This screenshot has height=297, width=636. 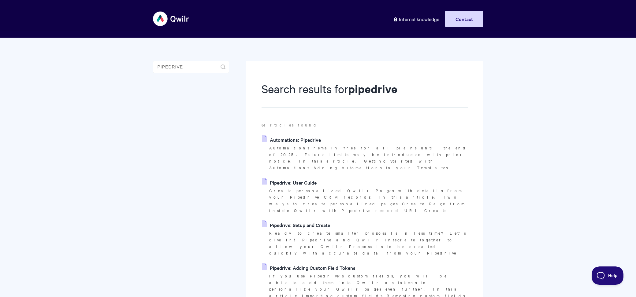 What do you see at coordinates (262, 125) in the screenshot?
I see `strong: 6` at bounding box center [262, 125].